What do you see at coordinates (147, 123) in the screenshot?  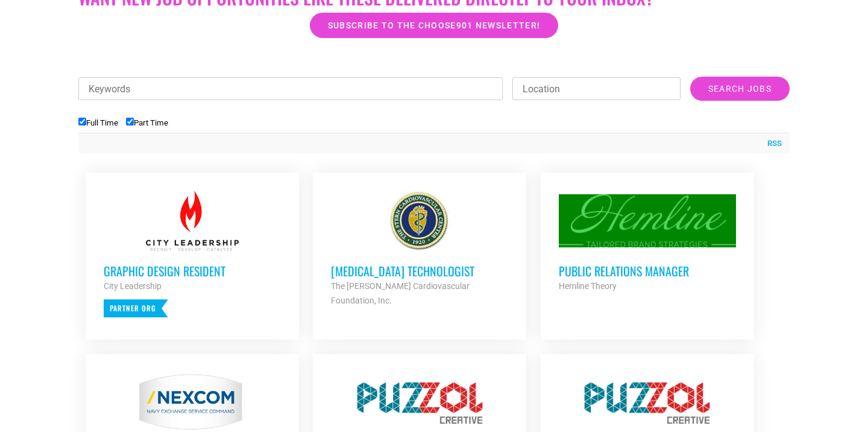 I see `label: Part Time` at bounding box center [147, 123].